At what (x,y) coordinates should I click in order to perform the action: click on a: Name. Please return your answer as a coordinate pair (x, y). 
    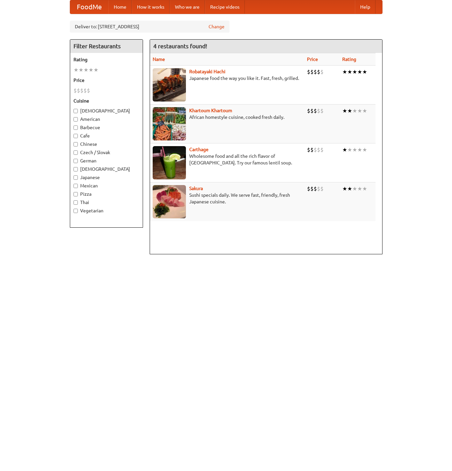
    Looking at the image, I should click on (159, 59).